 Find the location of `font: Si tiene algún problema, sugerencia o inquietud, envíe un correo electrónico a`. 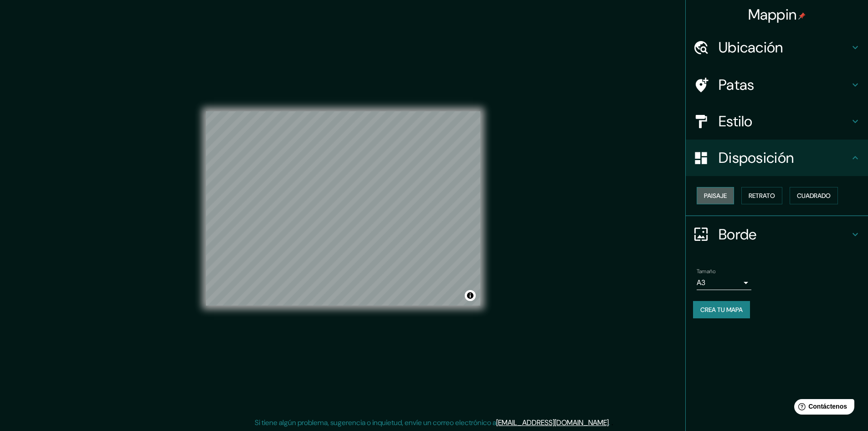

font: Si tiene algún problema, sugerencia o inquietud, envíe un correo electrónico a is located at coordinates (376, 422).